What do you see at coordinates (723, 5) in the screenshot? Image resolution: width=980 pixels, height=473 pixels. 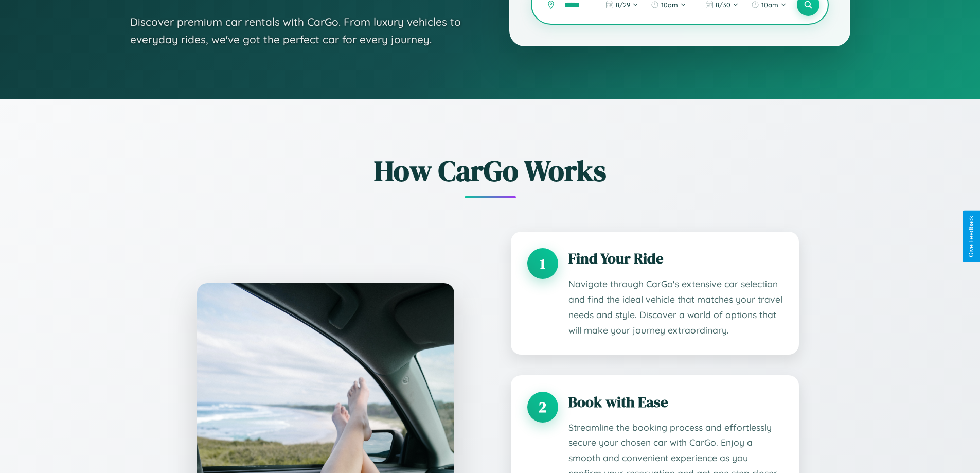 I see `span: 8 / 30` at bounding box center [723, 5].